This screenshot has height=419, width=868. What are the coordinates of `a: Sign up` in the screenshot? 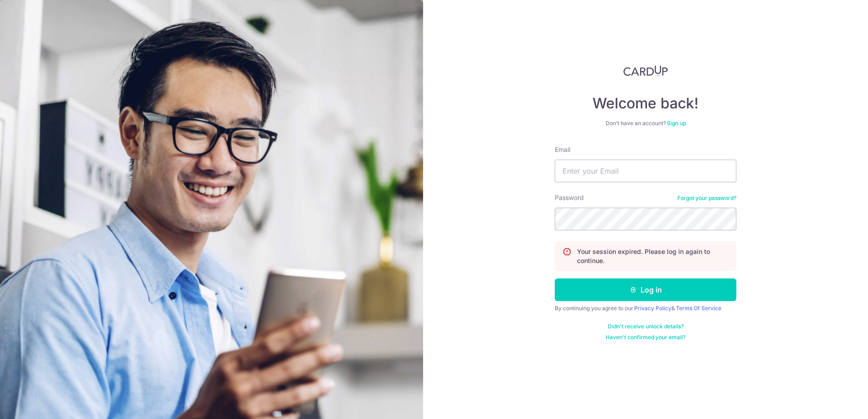 It's located at (677, 123).